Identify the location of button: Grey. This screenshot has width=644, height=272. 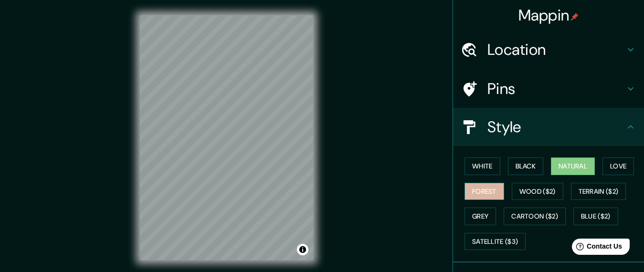
(480, 216).